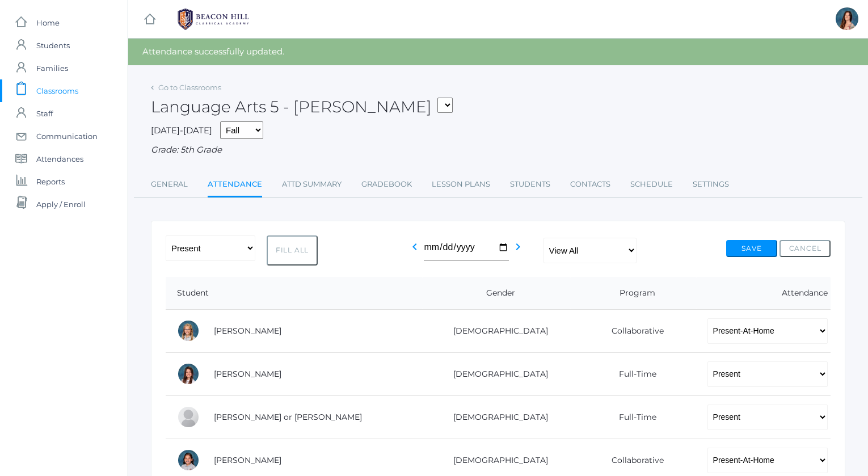  What do you see at coordinates (517, 251) in the screenshot?
I see `a: chevron_right` at bounding box center [517, 251].